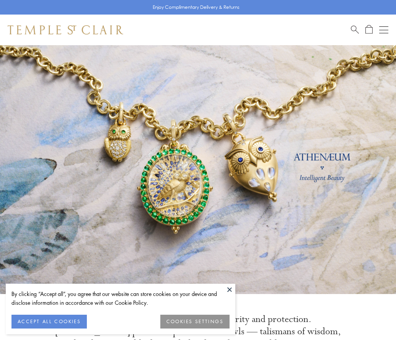 This screenshot has width=396, height=340. I want to click on button: COOKIES SETTINGS, so click(195, 322).